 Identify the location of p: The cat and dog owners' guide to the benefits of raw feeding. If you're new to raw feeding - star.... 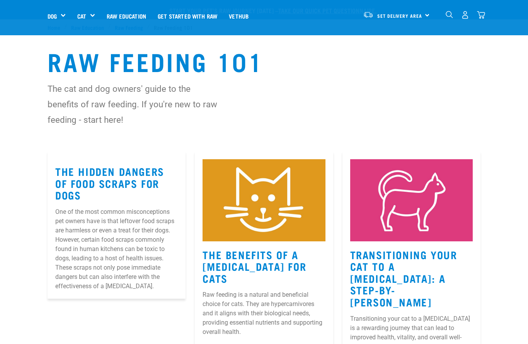
(134, 104).